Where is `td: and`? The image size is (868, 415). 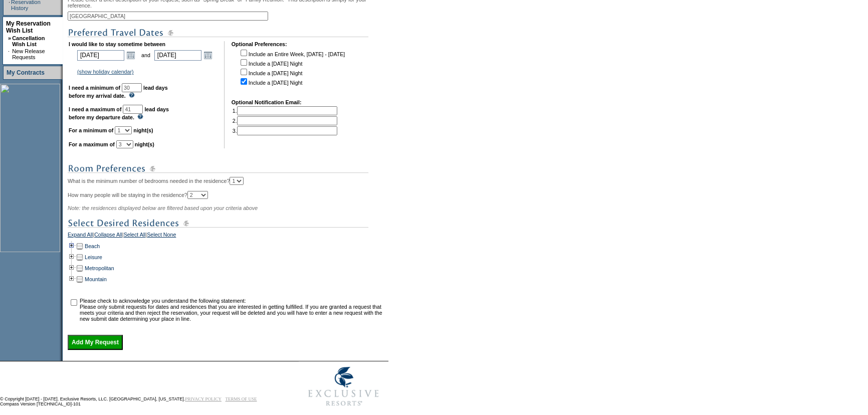
td: and is located at coordinates (146, 55).